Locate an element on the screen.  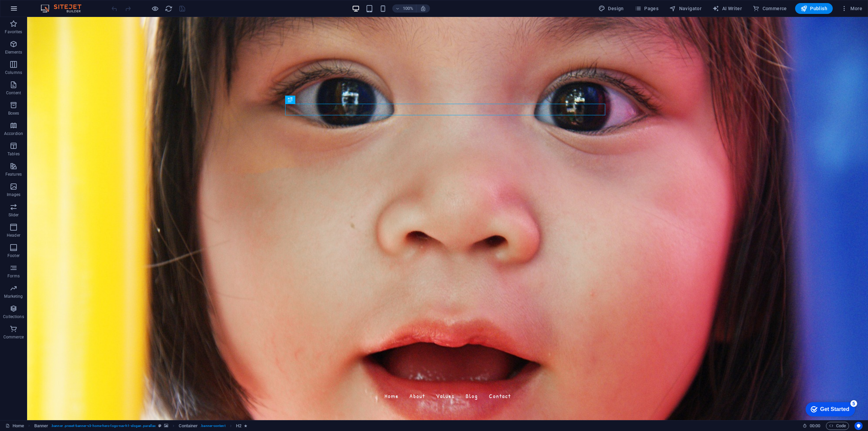
span: AI Writer is located at coordinates (727, 8).